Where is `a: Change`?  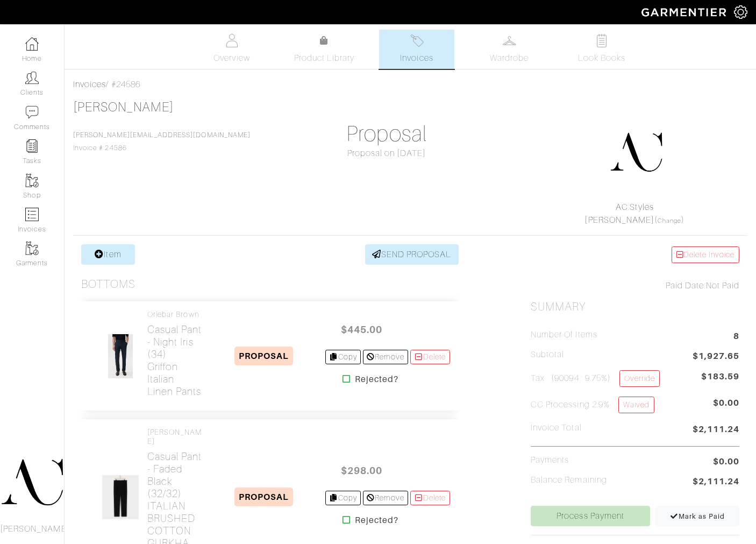 a: Change is located at coordinates (670, 221).